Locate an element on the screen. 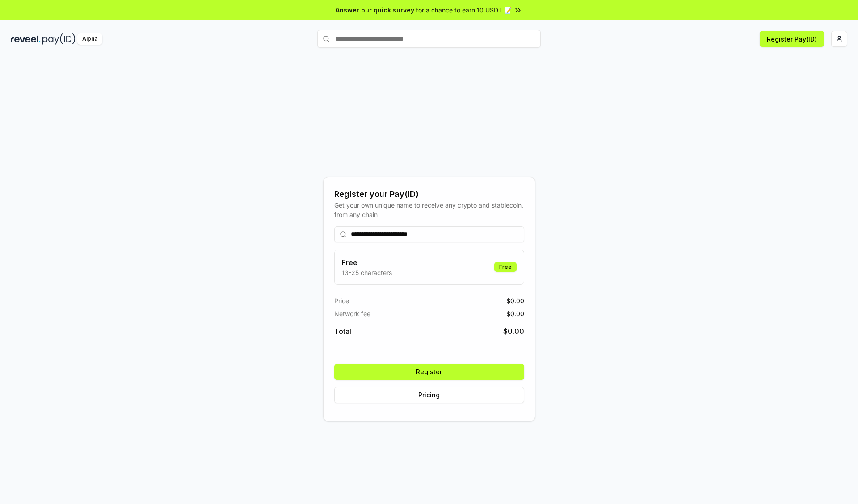  button: Register is located at coordinates (429, 372).